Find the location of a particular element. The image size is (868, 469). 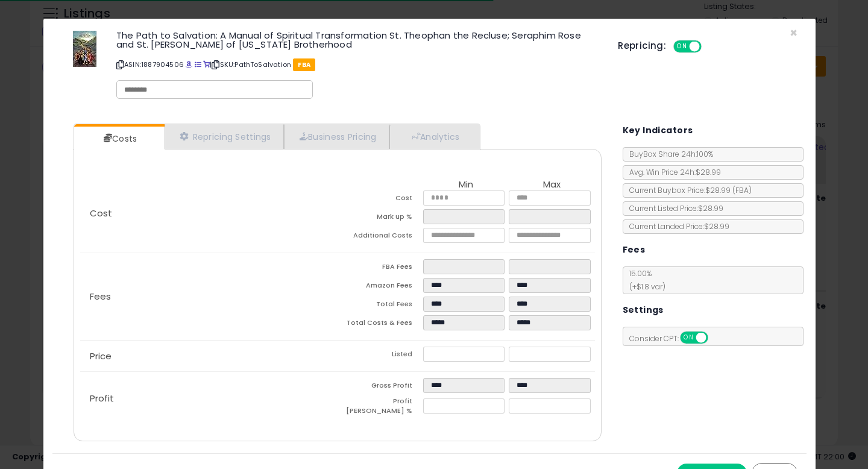

h5: Settings is located at coordinates (643, 310).